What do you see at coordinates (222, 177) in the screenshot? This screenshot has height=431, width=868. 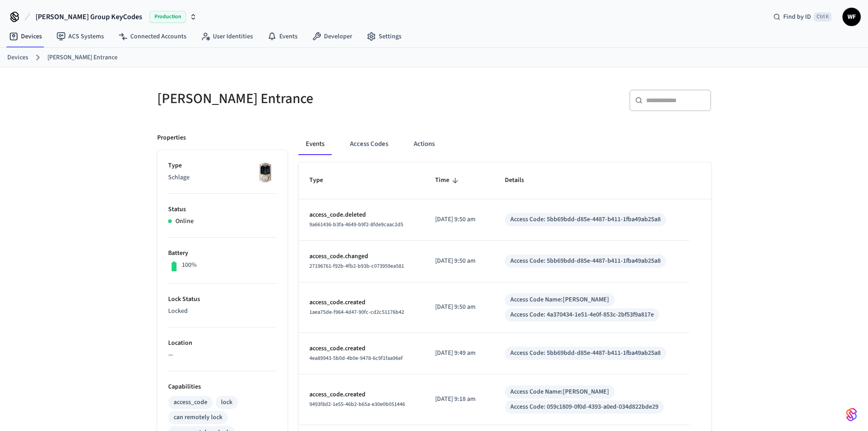 I see `p: Schlage` at bounding box center [222, 177].